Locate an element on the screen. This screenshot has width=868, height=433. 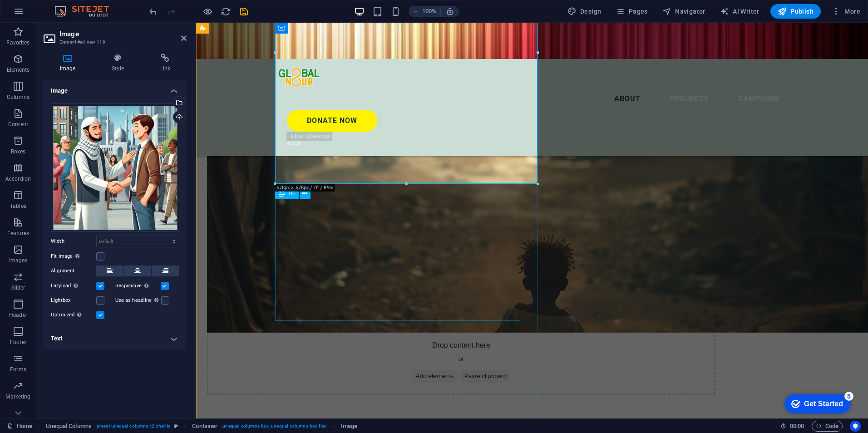
p: Features is located at coordinates (18, 233).